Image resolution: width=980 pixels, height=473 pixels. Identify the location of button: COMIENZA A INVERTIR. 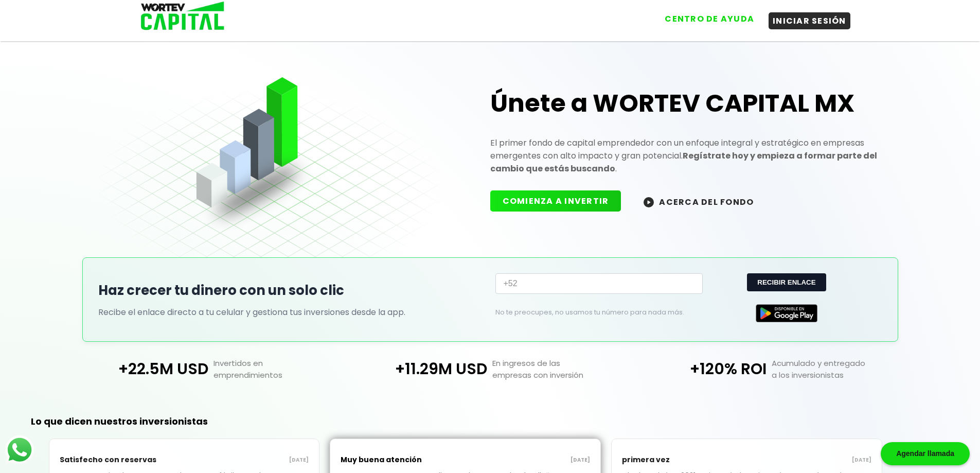
(556, 201).